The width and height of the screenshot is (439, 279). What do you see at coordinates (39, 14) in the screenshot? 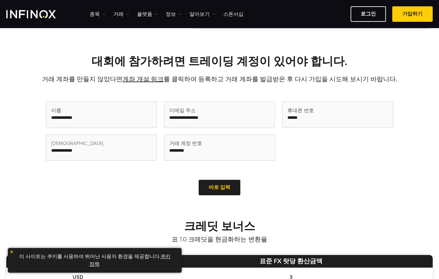
I see `a: INFINOX Logo` at bounding box center [39, 14].